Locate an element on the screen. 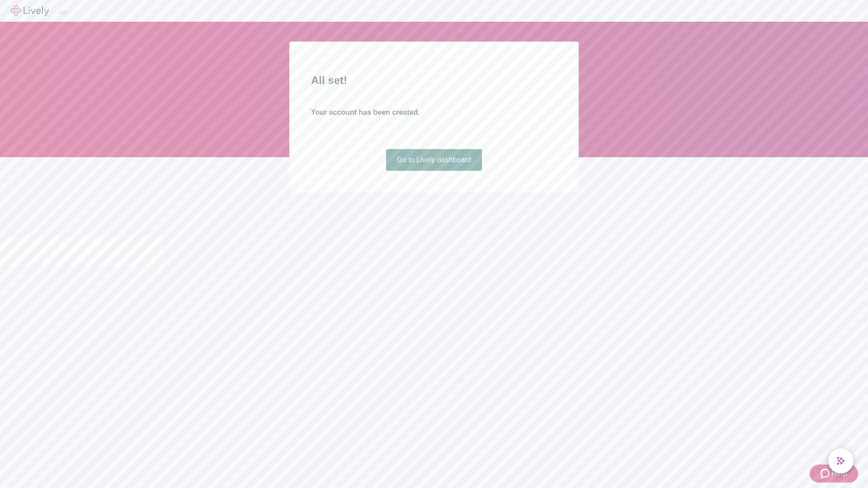 The height and width of the screenshot is (488, 868). svg: Zendesk support icon is located at coordinates (826, 474).